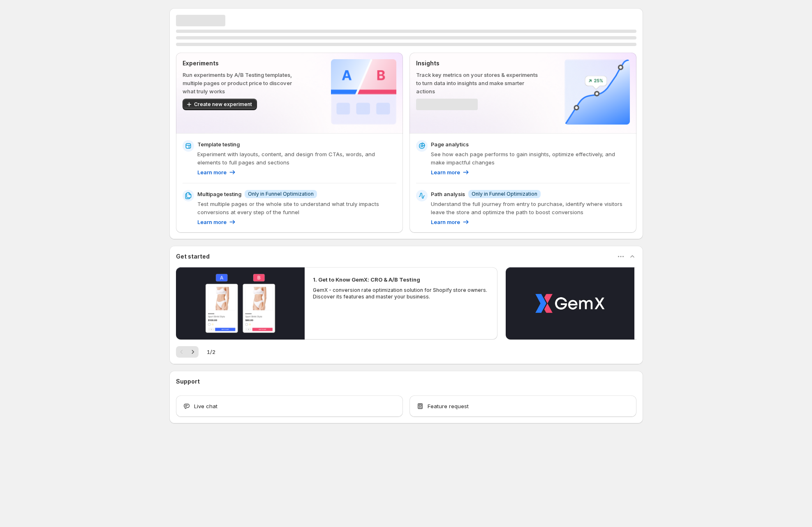  I want to click on p: Run experiments by A/B Testing templates, multiple pages or product price to discover what truly ..., so click(243, 83).